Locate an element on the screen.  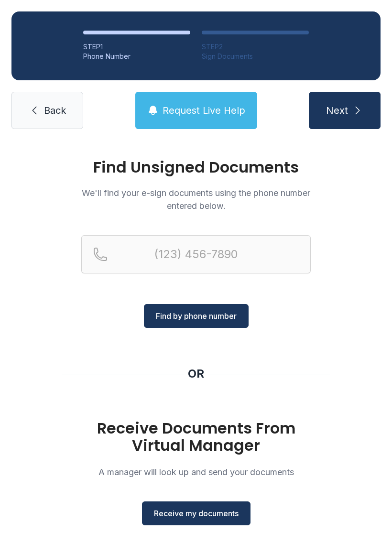
h1: Receive Documents From Virtual Manager is located at coordinates (196, 437).